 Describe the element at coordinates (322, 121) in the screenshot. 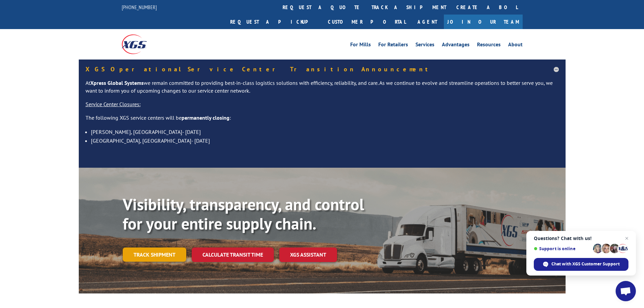

I see `p: The following XGS service centers will be :` at that location.